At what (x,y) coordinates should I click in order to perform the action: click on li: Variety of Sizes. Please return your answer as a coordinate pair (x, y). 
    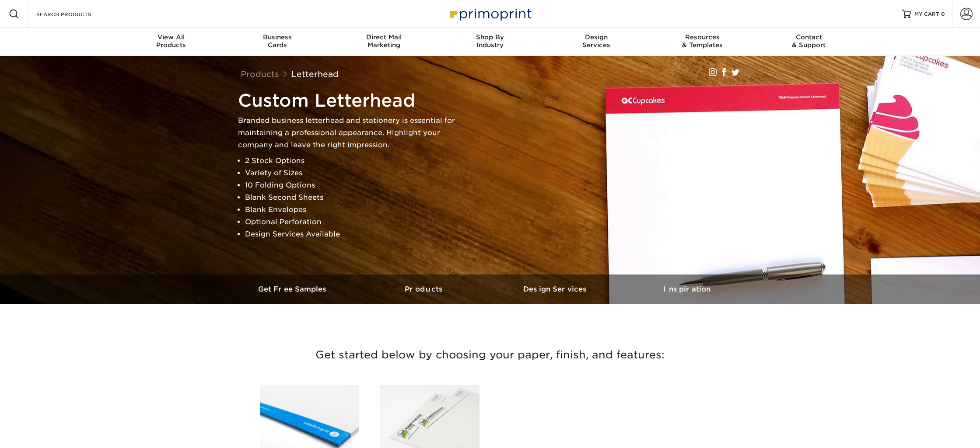
    Looking at the image, I should click on (351, 173).